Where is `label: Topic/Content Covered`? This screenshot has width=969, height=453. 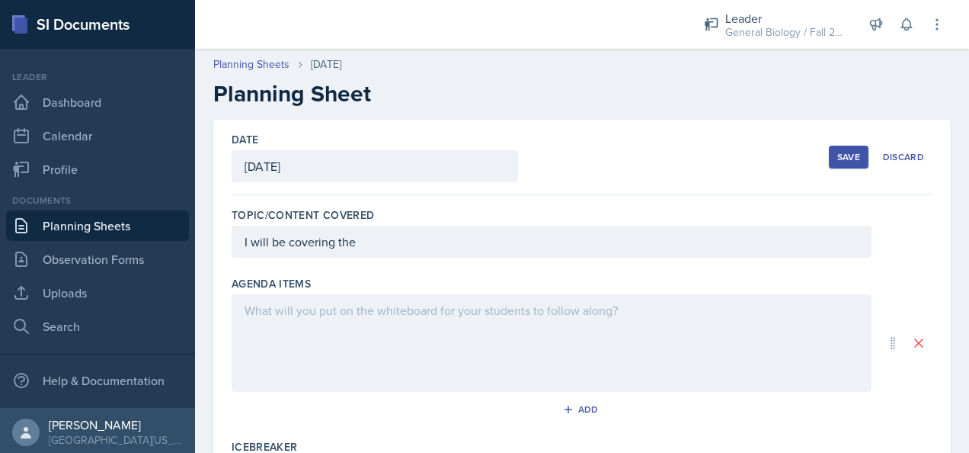 label: Topic/Content Covered is located at coordinates (303, 215).